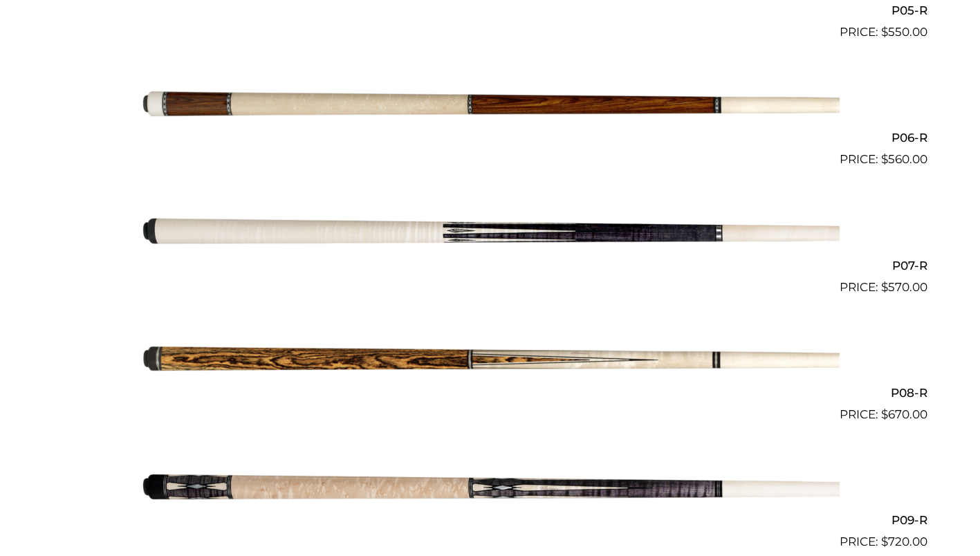 The height and width of the screenshot is (556, 980). I want to click on h2: P09-R, so click(490, 519).